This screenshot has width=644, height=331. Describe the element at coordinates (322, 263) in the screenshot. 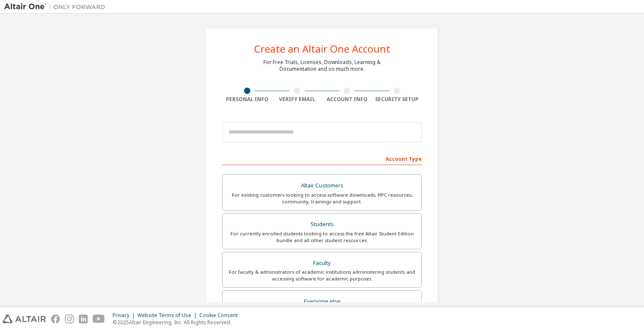

I see `div: Faculty` at that location.